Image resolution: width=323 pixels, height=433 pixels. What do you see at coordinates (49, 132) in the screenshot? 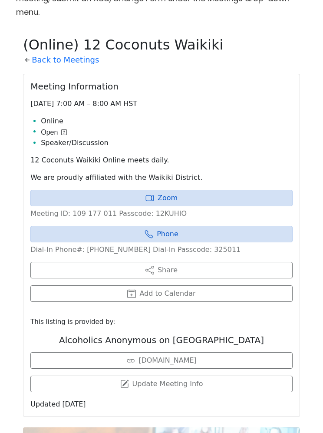
I see `span: Open` at bounding box center [49, 132].